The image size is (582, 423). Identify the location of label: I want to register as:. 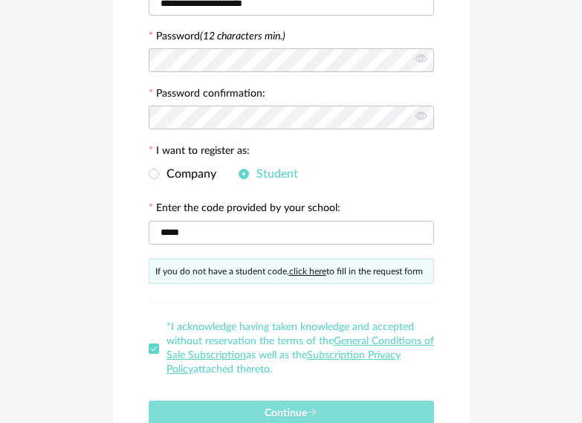
(199, 152).